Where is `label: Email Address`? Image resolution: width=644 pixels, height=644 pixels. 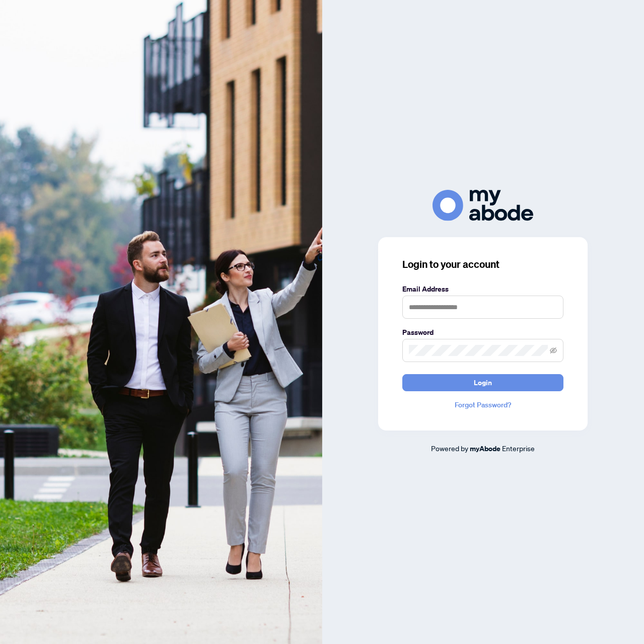 label: Email Address is located at coordinates (483, 289).